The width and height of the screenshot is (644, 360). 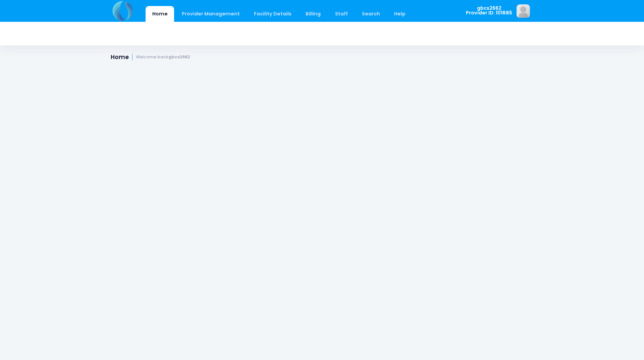 What do you see at coordinates (523, 11) in the screenshot?
I see `img: image` at bounding box center [523, 11].